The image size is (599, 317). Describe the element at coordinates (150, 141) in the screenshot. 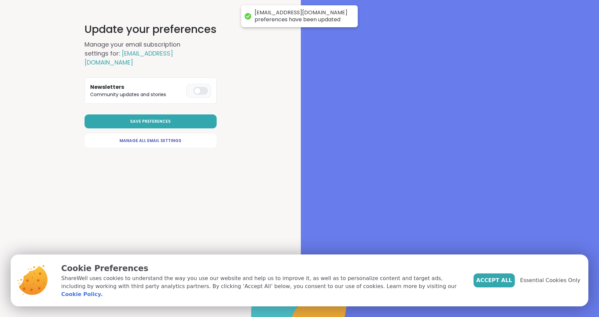

I see `a: Manage All Email Settings` at that location.